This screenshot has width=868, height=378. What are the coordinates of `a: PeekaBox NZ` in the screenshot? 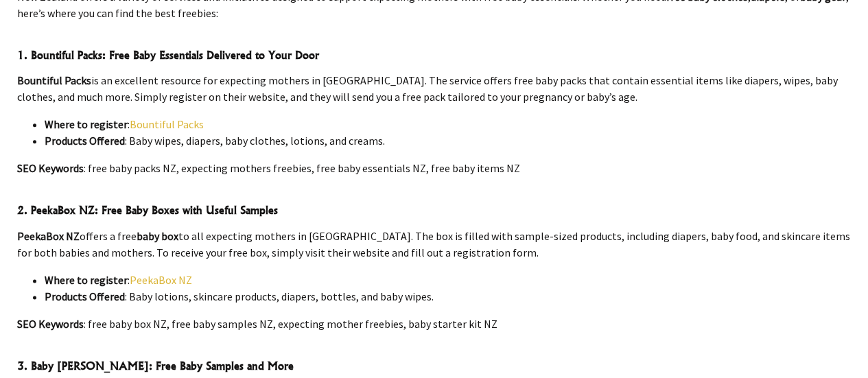 It's located at (161, 280).